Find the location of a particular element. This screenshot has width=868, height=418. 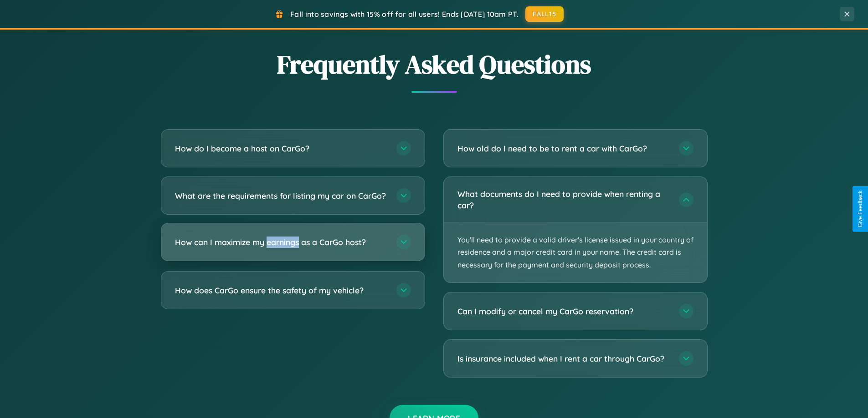

div: Give Feedback is located at coordinates (861, 209).